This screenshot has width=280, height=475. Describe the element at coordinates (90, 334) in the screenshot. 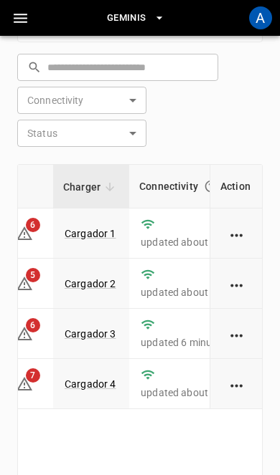

I see `a: Cargador 3` at that location.